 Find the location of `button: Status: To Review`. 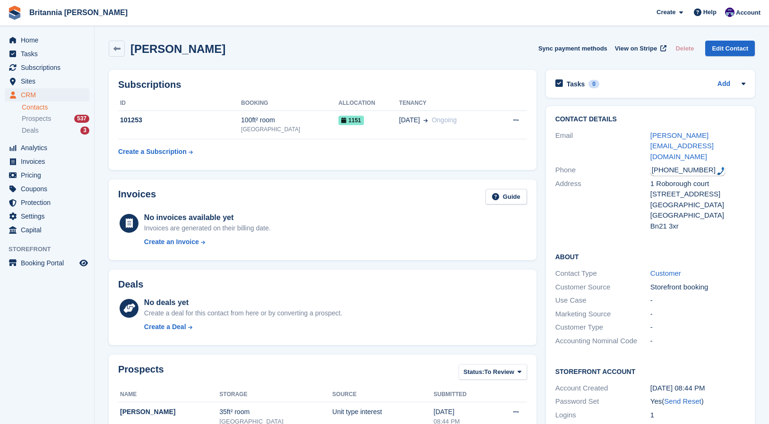

button: Status: To Review is located at coordinates (492, 372).